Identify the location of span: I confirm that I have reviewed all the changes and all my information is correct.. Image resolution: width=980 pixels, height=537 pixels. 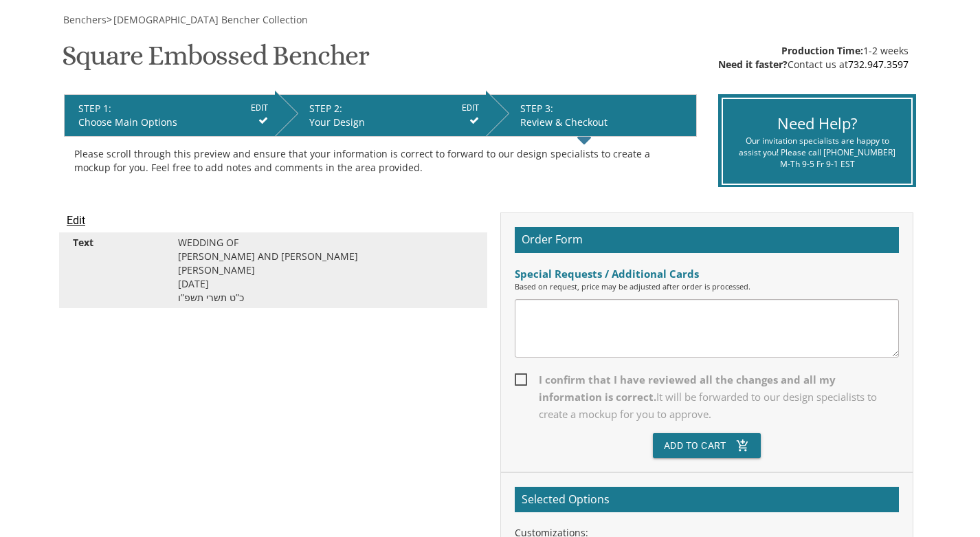
(707, 397).